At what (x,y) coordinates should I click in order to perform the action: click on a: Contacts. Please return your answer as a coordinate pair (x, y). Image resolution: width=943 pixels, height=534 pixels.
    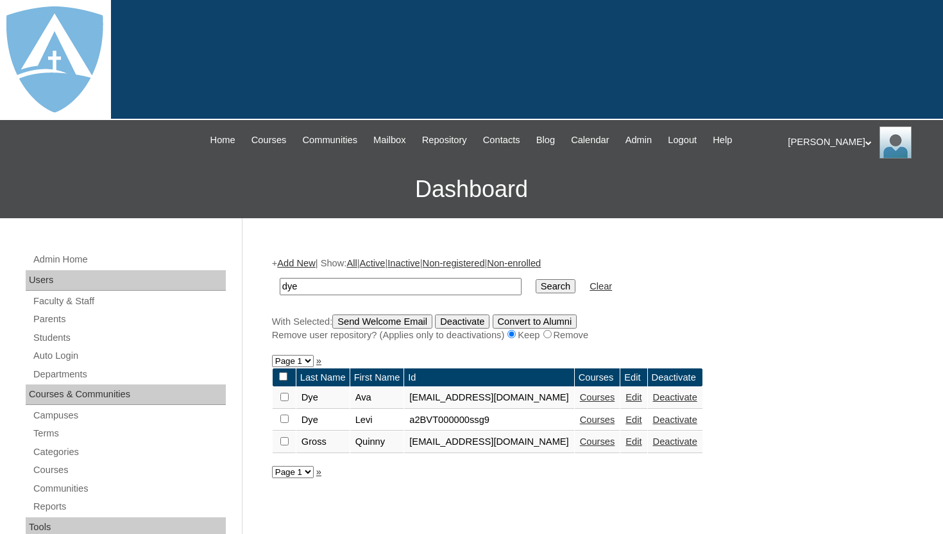
    Looking at the image, I should click on (502, 140).